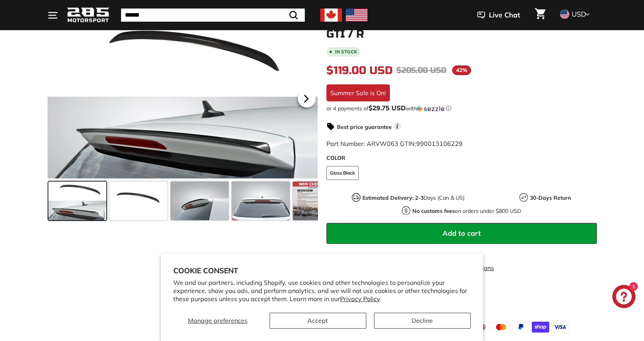 The image size is (644, 341). Describe the element at coordinates (461, 108) in the screenshot. I see `div: or 4 payments of$29.75 USDwithSezzle Click to learn more about Sezzle` at that location.